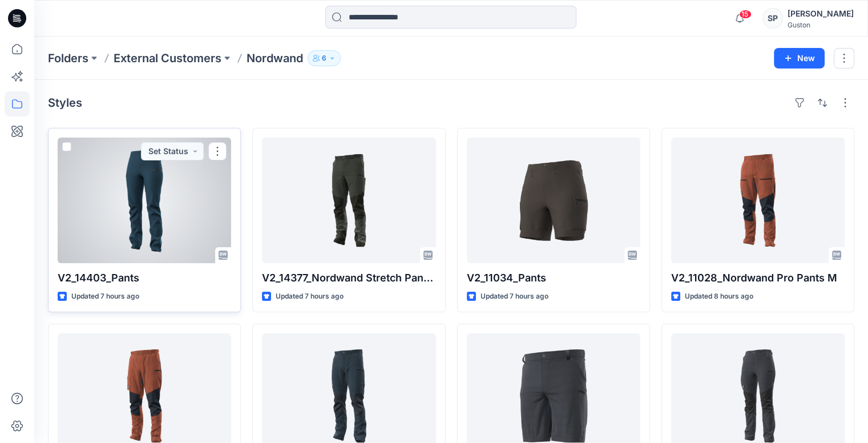 The height and width of the screenshot is (443, 868). Describe the element at coordinates (324, 58) in the screenshot. I see `button: 6` at that location.